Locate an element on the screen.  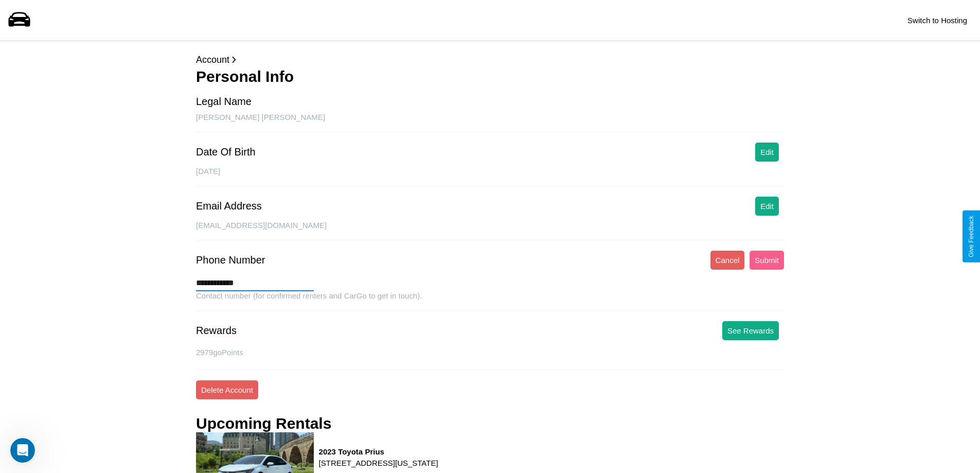
button: Delete Account is located at coordinates (227, 390).